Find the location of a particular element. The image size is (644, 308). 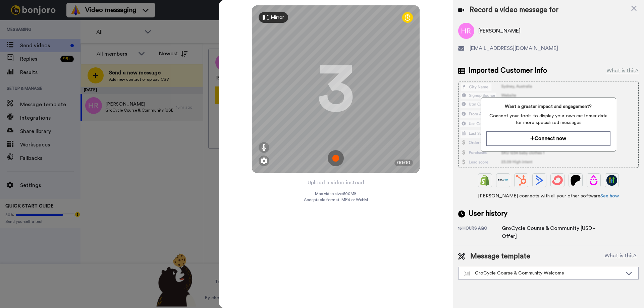

img: ConvertKit is located at coordinates (558, 180).